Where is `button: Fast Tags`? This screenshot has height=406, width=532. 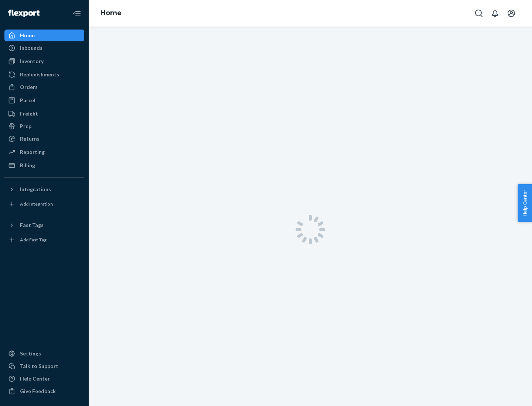 button: Fast Tags is located at coordinates (44, 225).